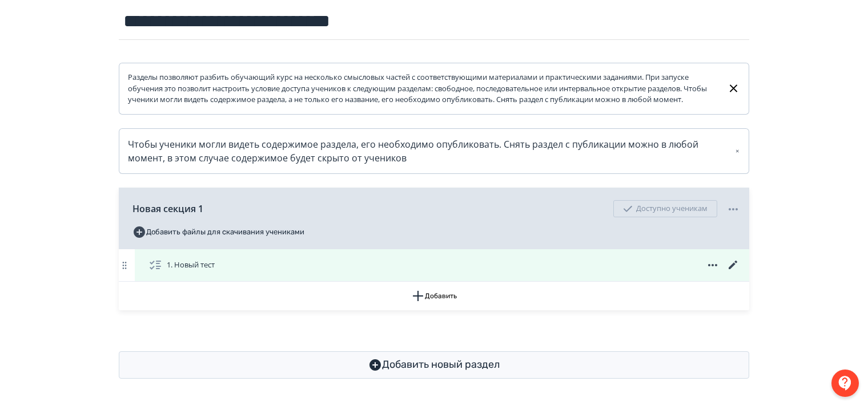  What do you see at coordinates (434, 365) in the screenshot?
I see `button: Добавить новый раздел` at bounding box center [434, 365].